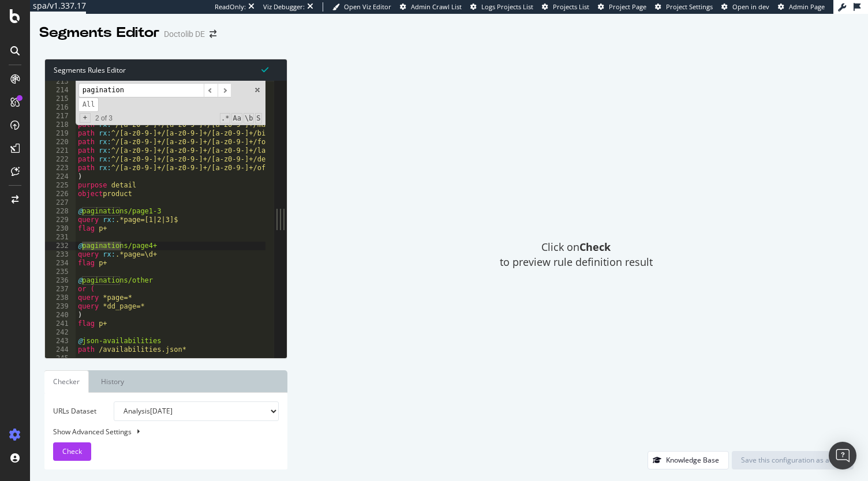 The image size is (868, 481). I want to click on div: 217, so click(60, 116).